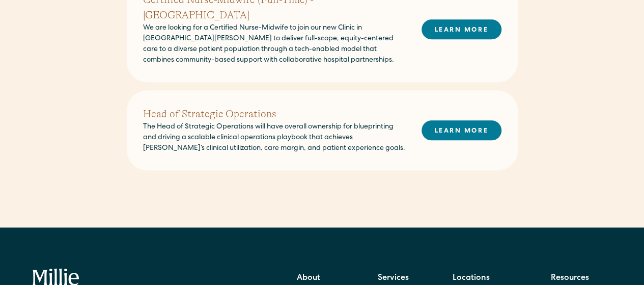  I want to click on p: The Head of Strategic Operations will have overall ownership for blueprinting and driving a scala..., so click(274, 138).